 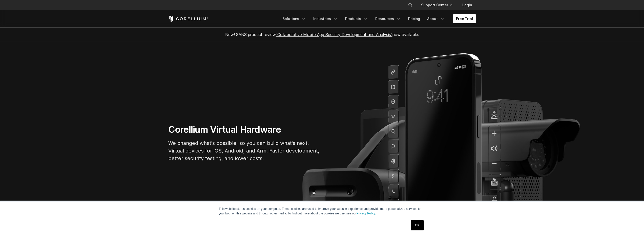 I want to click on a: Resources, so click(x=388, y=19).